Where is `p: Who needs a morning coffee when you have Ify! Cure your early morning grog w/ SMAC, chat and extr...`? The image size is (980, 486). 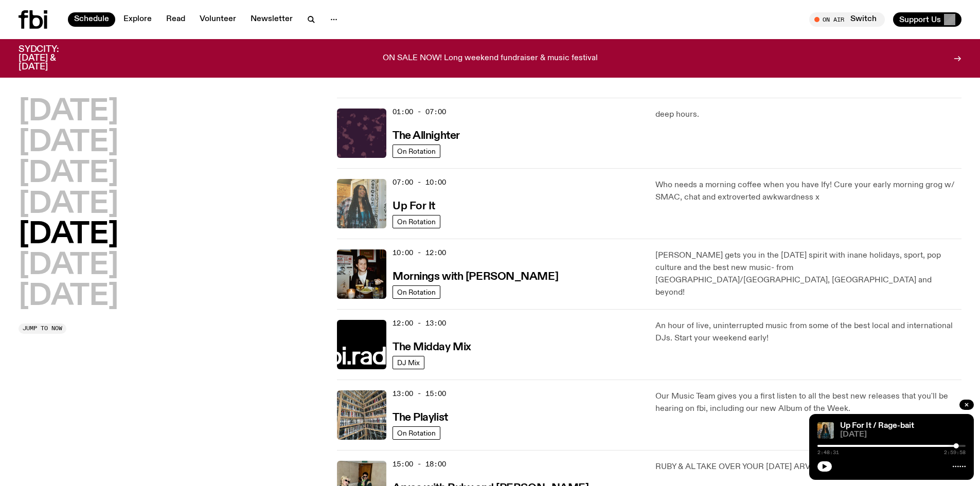 p: Who needs a morning coffee when you have Ify! Cure your early morning grog w/ SMAC, chat and extr... is located at coordinates (808, 191).